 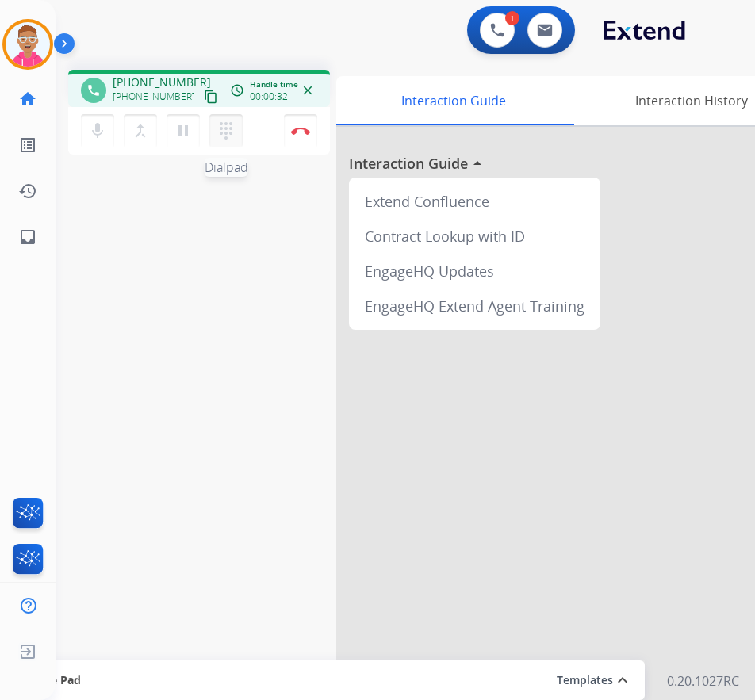 I want to click on img: control, so click(x=300, y=131).